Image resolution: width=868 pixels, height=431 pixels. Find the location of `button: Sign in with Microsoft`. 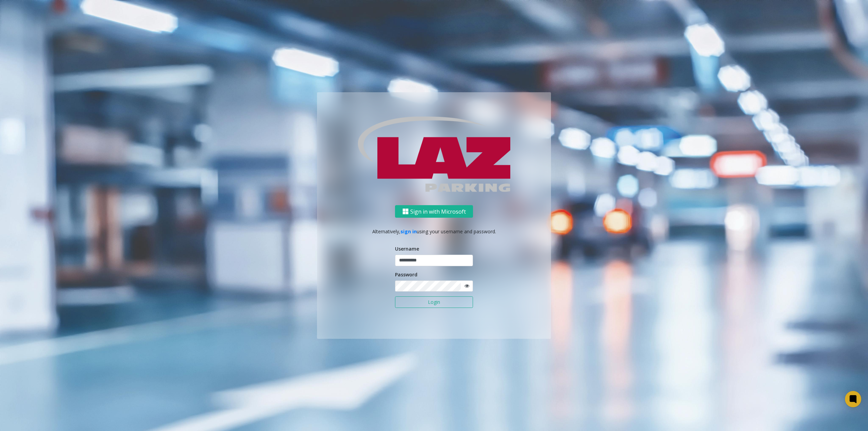

button: Sign in with Microsoft is located at coordinates (434, 212).